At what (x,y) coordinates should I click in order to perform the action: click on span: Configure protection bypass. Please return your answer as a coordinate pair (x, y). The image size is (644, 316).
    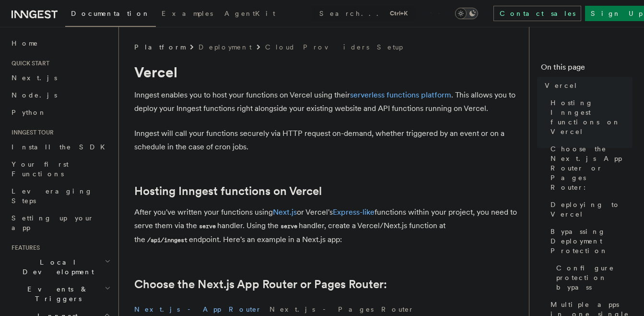
    Looking at the image, I should click on (594, 278).